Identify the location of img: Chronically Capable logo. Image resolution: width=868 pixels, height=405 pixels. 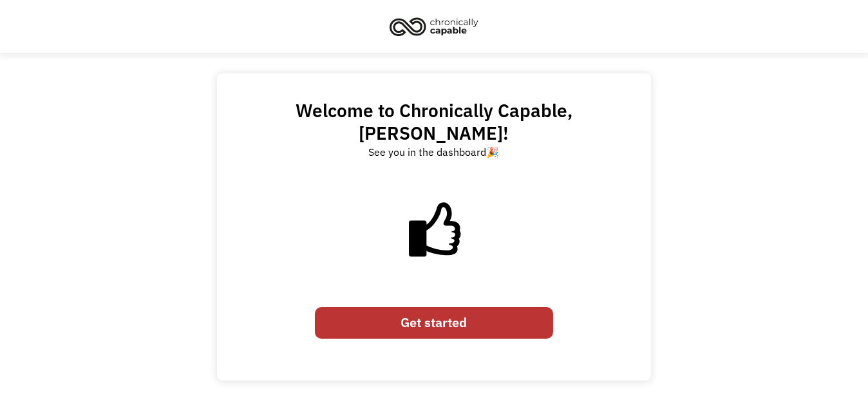
(434, 27).